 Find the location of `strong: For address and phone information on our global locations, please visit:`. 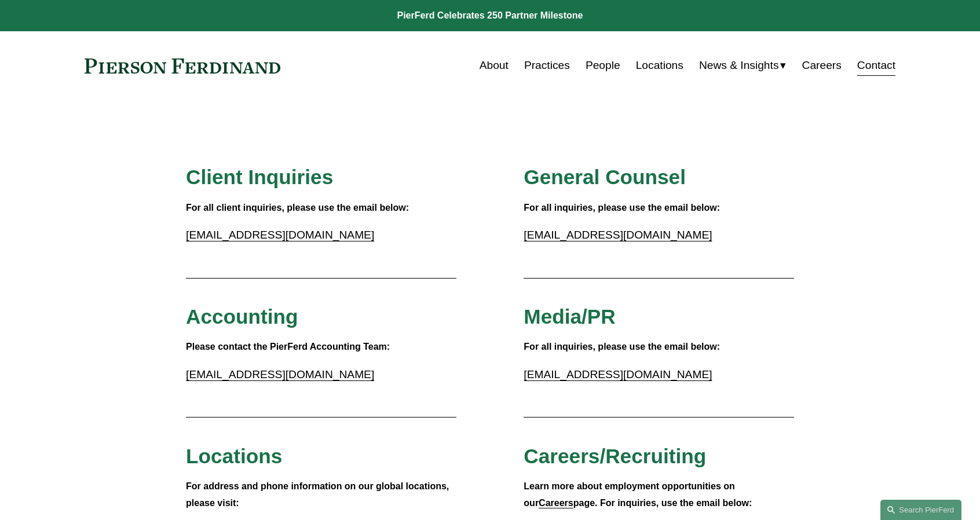

strong: For address and phone information on our global locations, please visit: is located at coordinates (318, 494).